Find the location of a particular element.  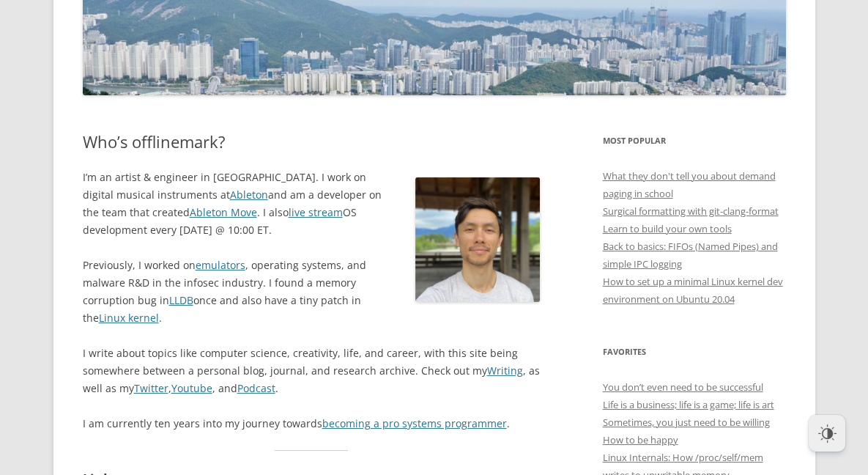

a: becoming a pro systems programmer is located at coordinates (414, 423).